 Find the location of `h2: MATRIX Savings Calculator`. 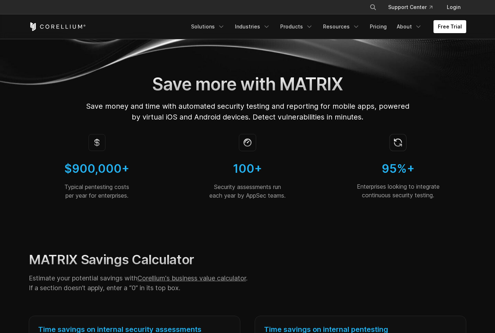

h2: MATRIX Savings Calculator is located at coordinates (172, 259).